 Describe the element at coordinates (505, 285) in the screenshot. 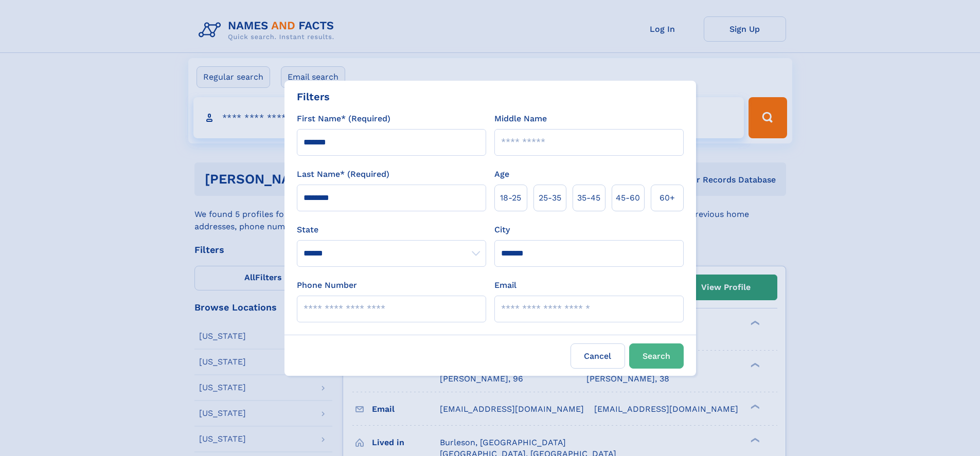

I see `label: Email` at that location.